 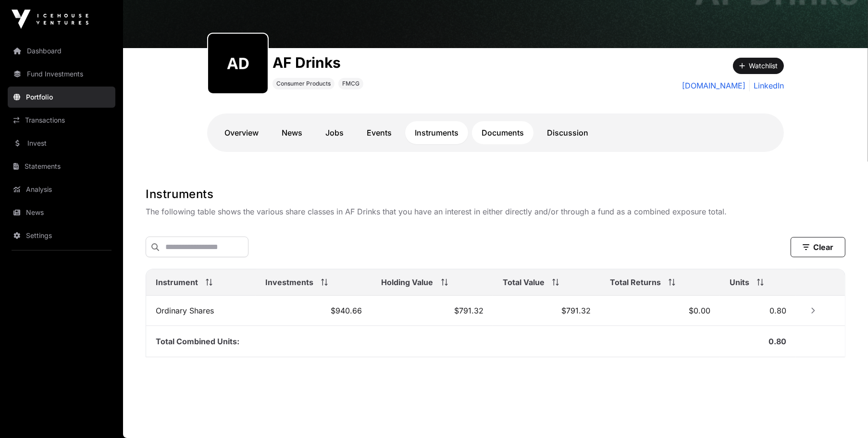 What do you see at coordinates (660, 311) in the screenshot?
I see `td: $0.00` at bounding box center [660, 311].